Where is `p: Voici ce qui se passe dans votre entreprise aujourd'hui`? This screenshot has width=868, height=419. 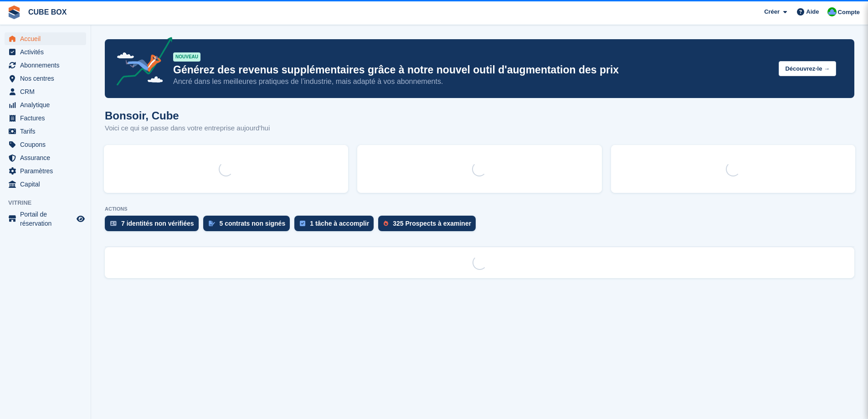 p: Voici ce qui se passe dans votre entreprise aujourd'hui is located at coordinates (187, 128).